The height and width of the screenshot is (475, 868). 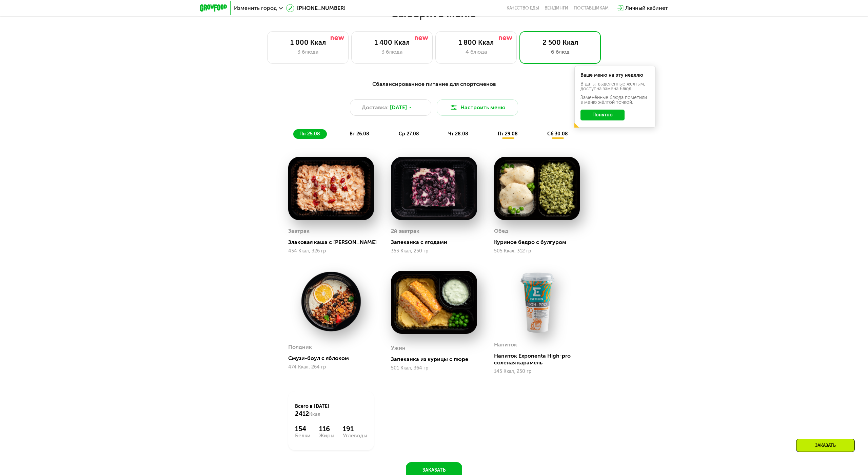 I want to click on div: Углеводы, so click(x=355, y=436).